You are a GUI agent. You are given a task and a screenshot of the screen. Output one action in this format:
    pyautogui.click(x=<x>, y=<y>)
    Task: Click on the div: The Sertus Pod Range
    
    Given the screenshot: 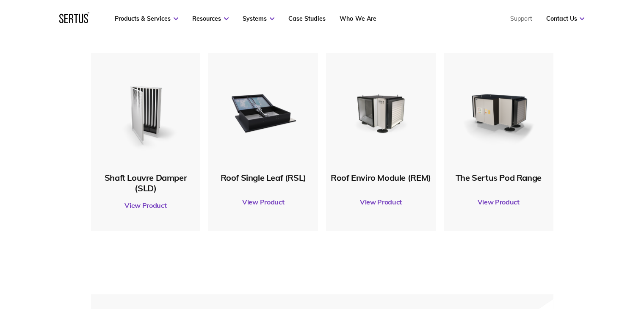 What is the action you would take?
    pyautogui.click(x=498, y=177)
    